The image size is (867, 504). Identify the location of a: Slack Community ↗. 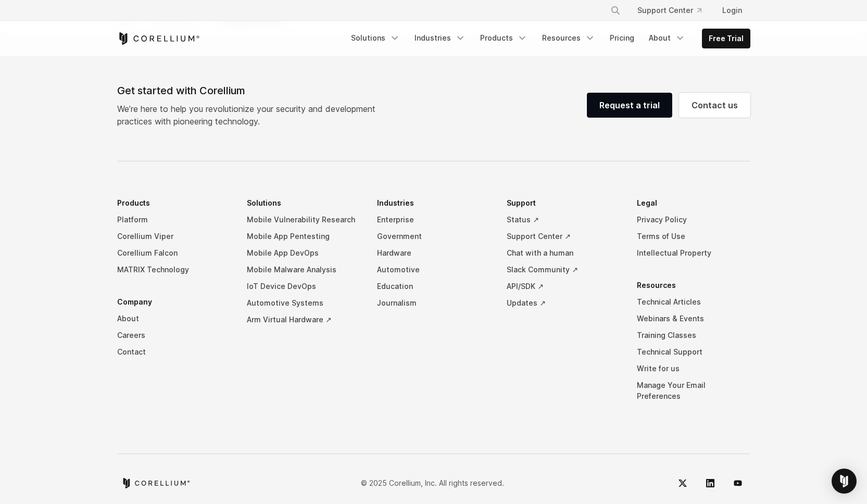
(563, 270).